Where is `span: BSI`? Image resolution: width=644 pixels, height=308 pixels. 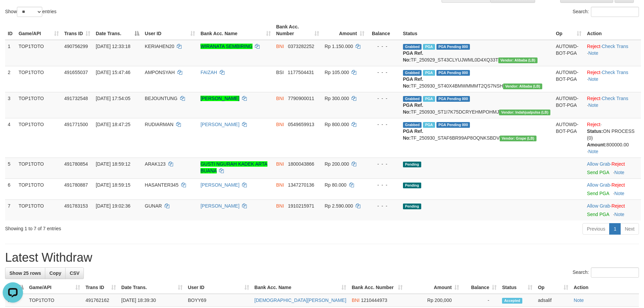
span: BSI is located at coordinates (280, 72).